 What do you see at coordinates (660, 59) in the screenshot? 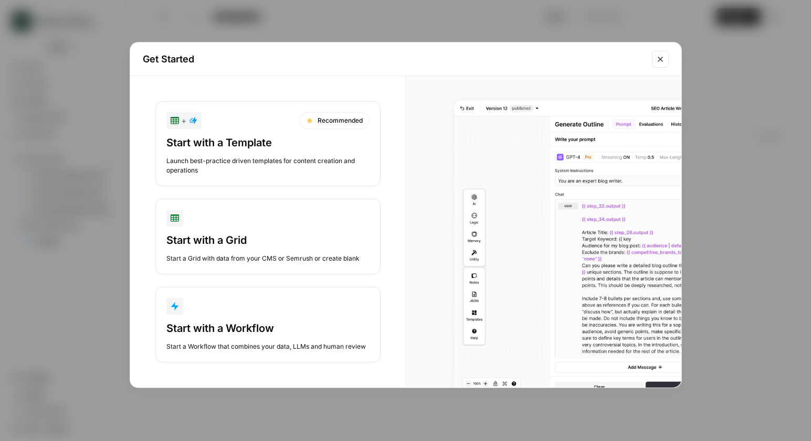
I see `button: Close modal` at bounding box center [660, 59].